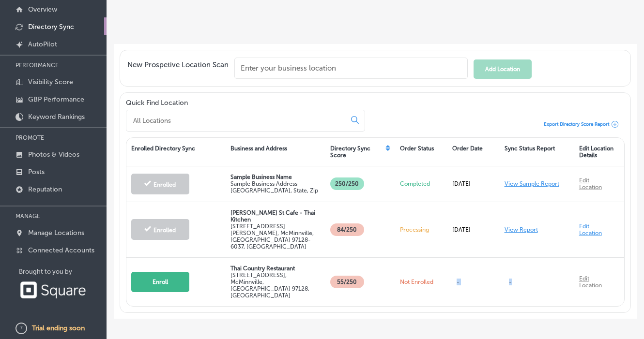 This screenshot has width=644, height=339. Describe the element at coordinates (537, 152) in the screenshot. I see `div: Sync Status Report` at that location.